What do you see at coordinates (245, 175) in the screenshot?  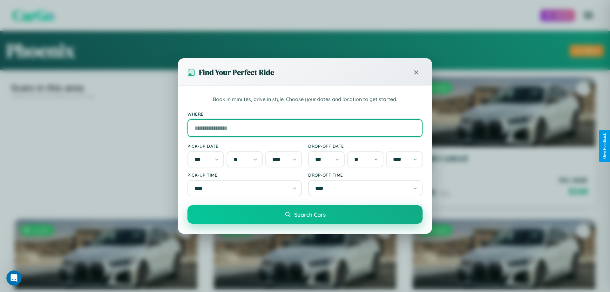 I see `label: Pick-up Time` at bounding box center [245, 175].